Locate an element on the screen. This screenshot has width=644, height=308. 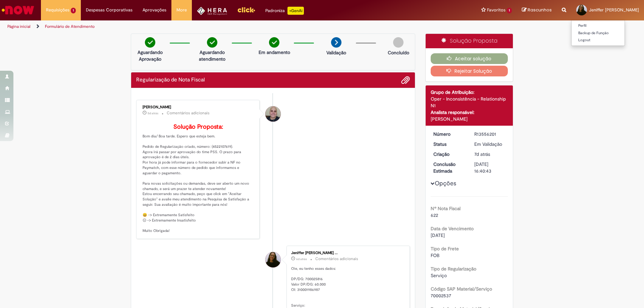
div: Jeniffer Katlyn dos Santos Cordeiro da Silva is located at coordinates (273, 260).